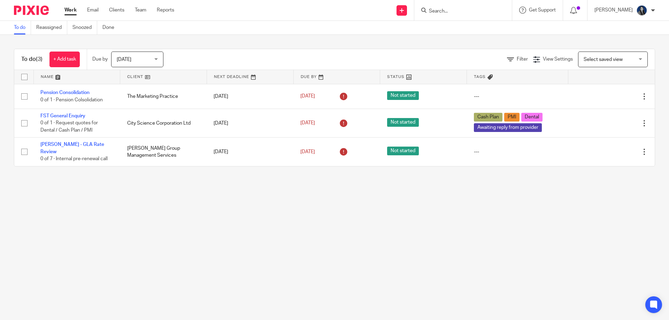  Describe the element at coordinates (603, 60) in the screenshot. I see `span: Select saved view` at that location.